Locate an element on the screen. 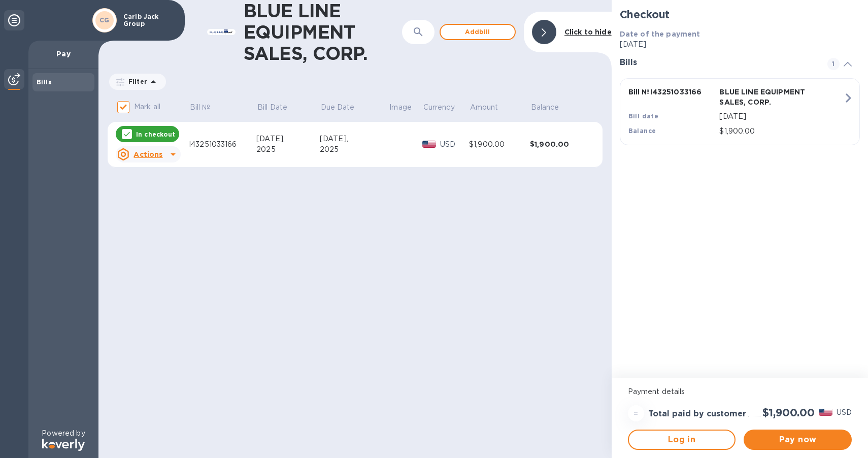 This screenshot has height=458, width=868. div: I43251033166 is located at coordinates (223, 144).